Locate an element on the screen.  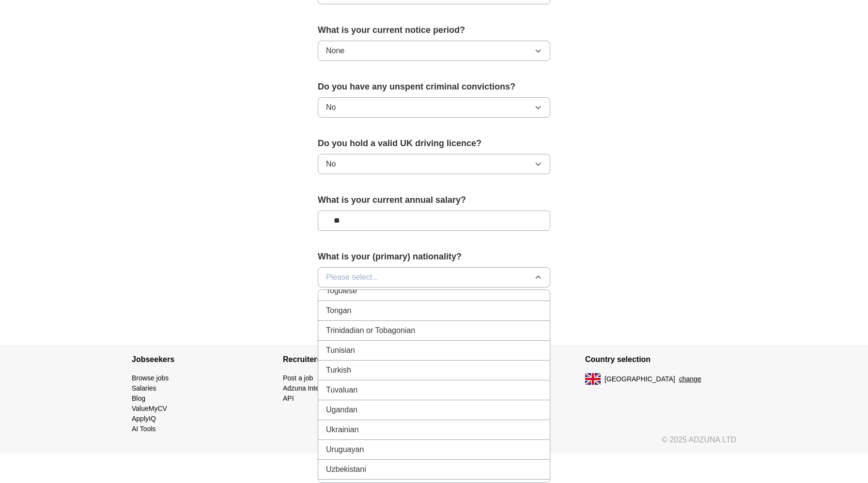
span: None is located at coordinates (335, 51).